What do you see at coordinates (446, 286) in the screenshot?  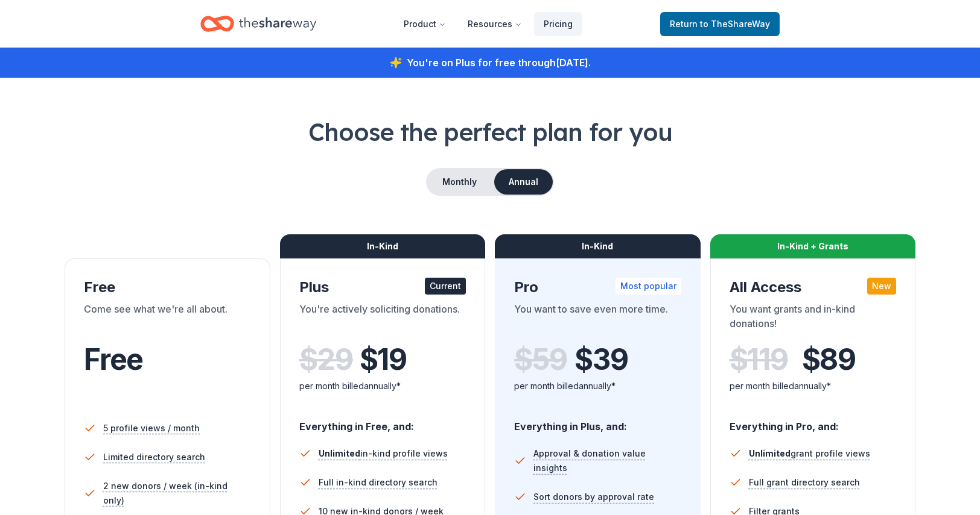 I see `div: Current` at bounding box center [446, 286].